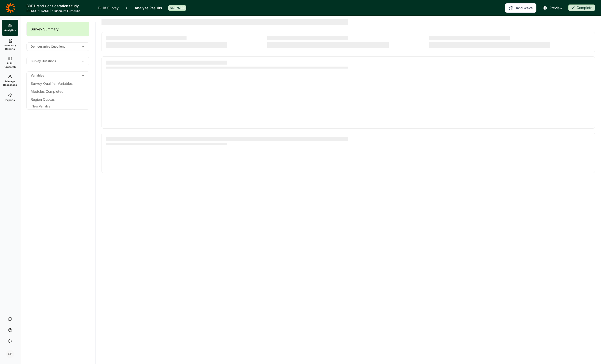 The width and height of the screenshot is (601, 364). Describe the element at coordinates (10, 44) in the screenshot. I see `a: Summary Reports` at that location.